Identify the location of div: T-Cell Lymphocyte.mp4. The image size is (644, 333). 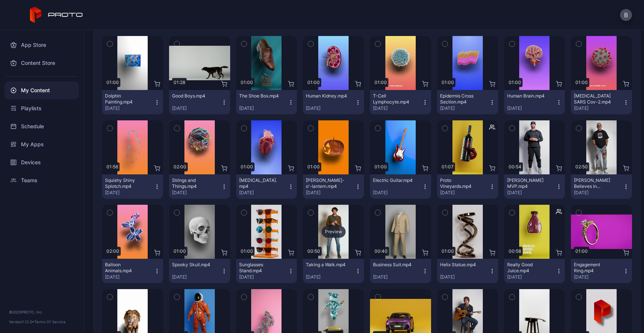
(394, 99).